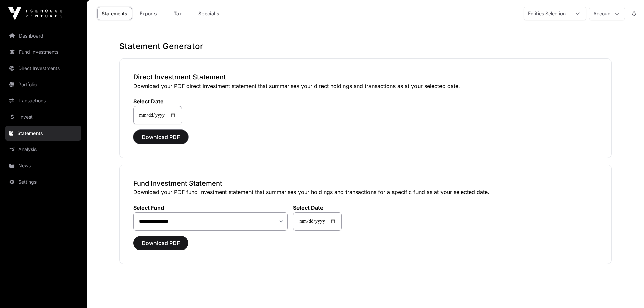 Image resolution: width=644 pixels, height=308 pixels. I want to click on a: Dashboard, so click(43, 36).